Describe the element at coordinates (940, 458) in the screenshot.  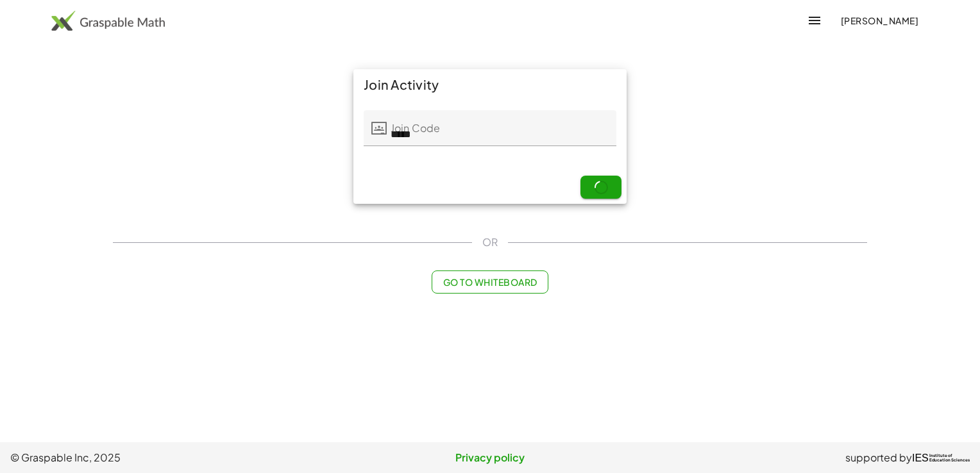
I see `a: IESInstitute ofEducation Sciences` at that location.